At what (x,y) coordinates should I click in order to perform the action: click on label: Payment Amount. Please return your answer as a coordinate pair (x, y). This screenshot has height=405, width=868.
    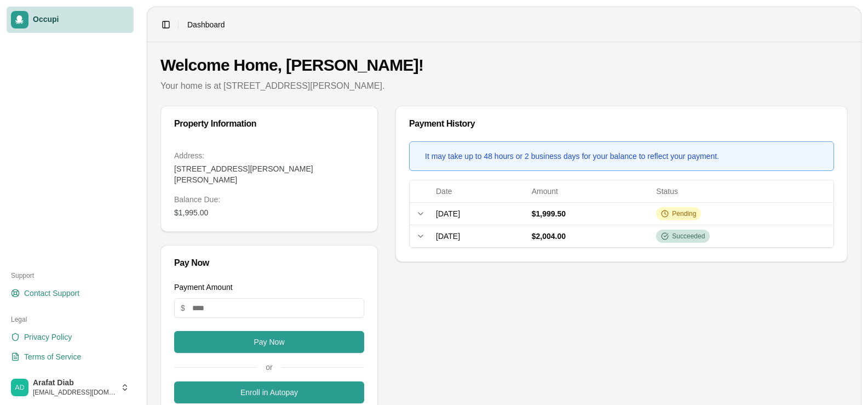
    Looking at the image, I should click on (203, 287).